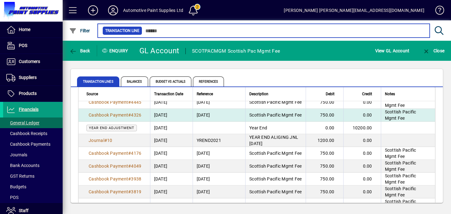 This screenshot has width=451, height=214. What do you see at coordinates (33, 78) in the screenshot?
I see `a: Suppliers` at bounding box center [33, 78].